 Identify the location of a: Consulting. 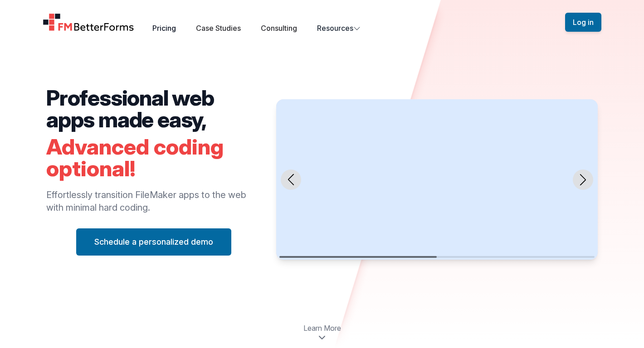
(279, 28).